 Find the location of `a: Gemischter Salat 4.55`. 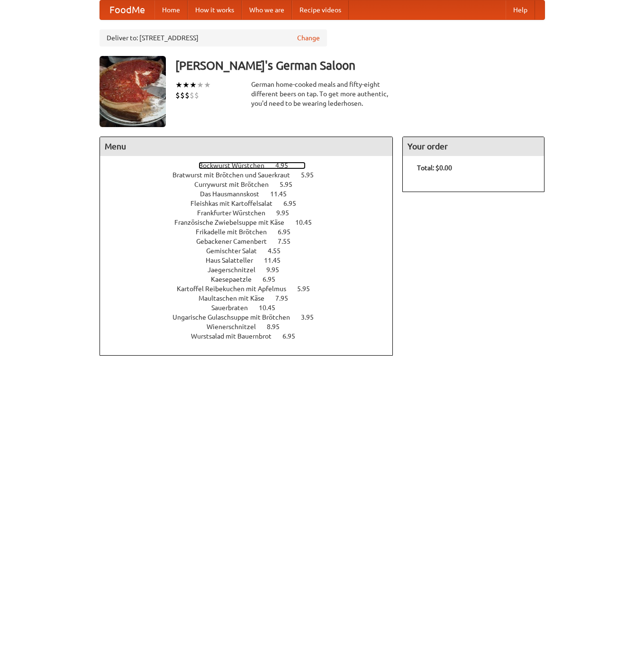

a: Gemischter Salat 4.55 is located at coordinates (252, 250).